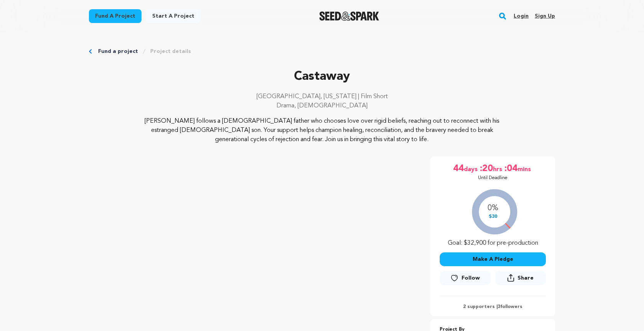  Describe the element at coordinates (493, 307) in the screenshot. I see `p: 2 supporters | followers` at that location.